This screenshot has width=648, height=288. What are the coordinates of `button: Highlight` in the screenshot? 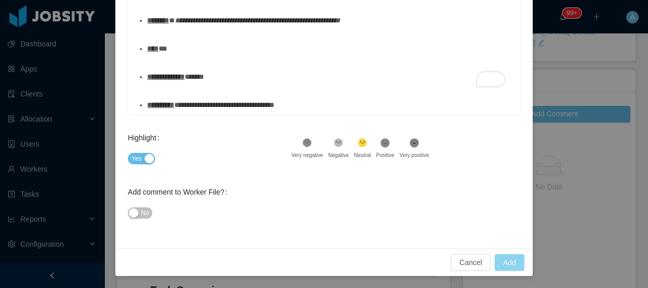 It's located at (141, 159).